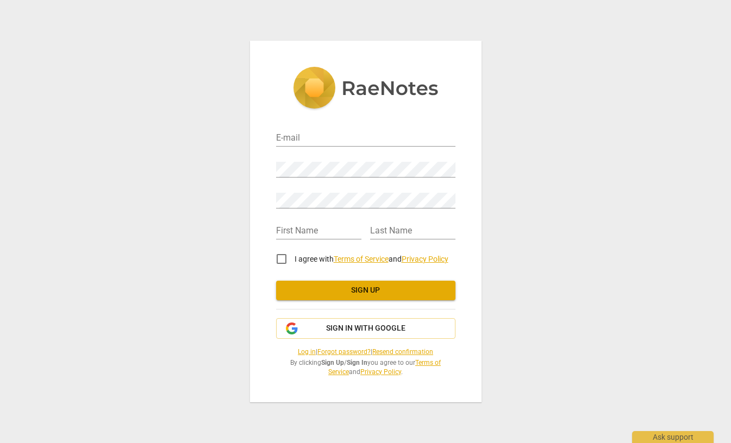 The image size is (731, 443). I want to click on span: I agree with and, so click(371, 259).